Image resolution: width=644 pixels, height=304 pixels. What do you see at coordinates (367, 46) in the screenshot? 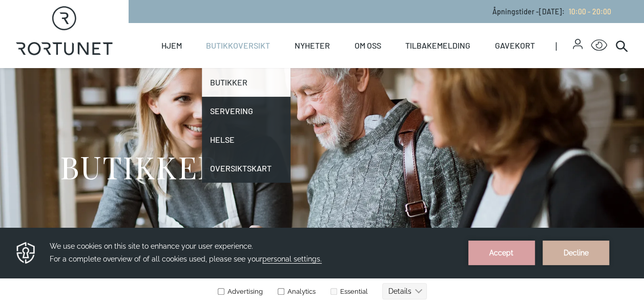
I see `a: Om oss` at bounding box center [367, 46].